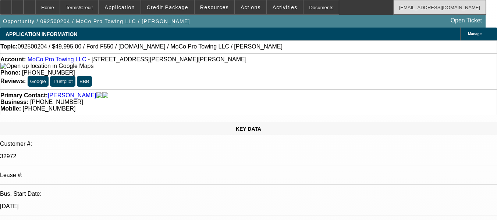 The image size is (497, 220). I want to click on span: Resources, so click(214, 7).